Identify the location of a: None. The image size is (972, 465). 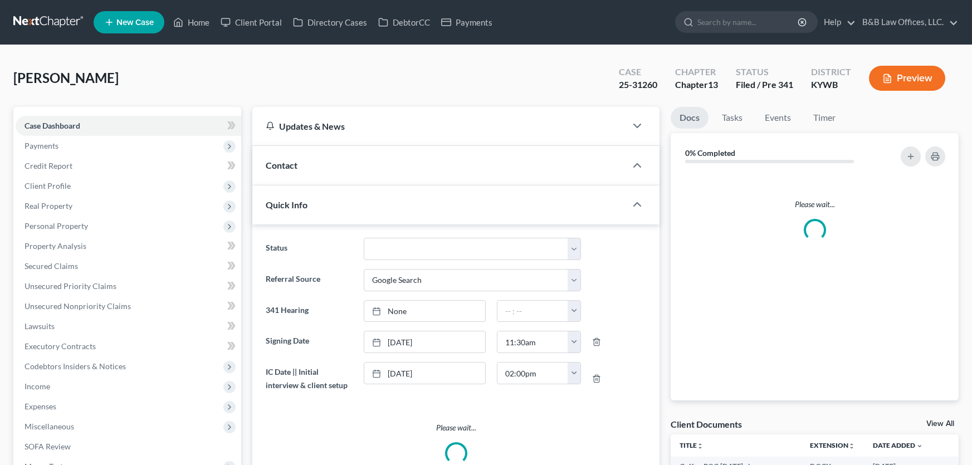
(425, 312).